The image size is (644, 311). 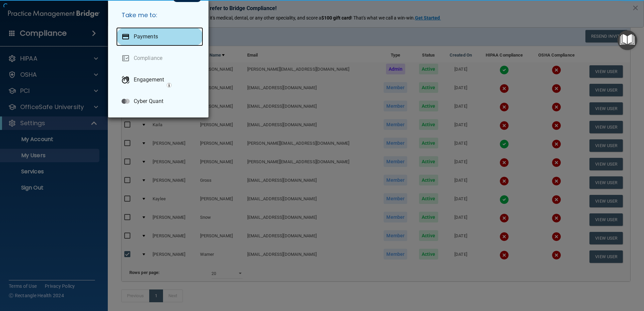 What do you see at coordinates (160, 37) in the screenshot?
I see `a: Payments` at bounding box center [160, 37].